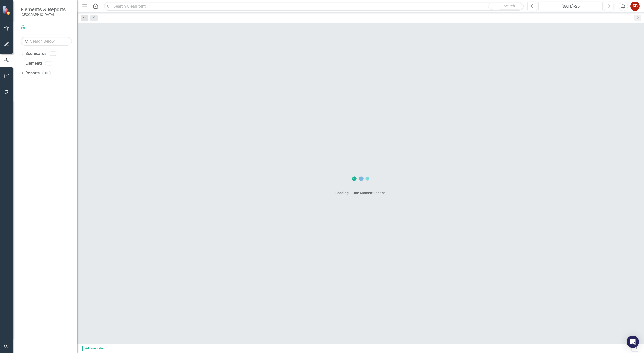 The image size is (644, 353). Describe the element at coordinates (314, 6) in the screenshot. I see `input: Search ClearPoint...` at that location.